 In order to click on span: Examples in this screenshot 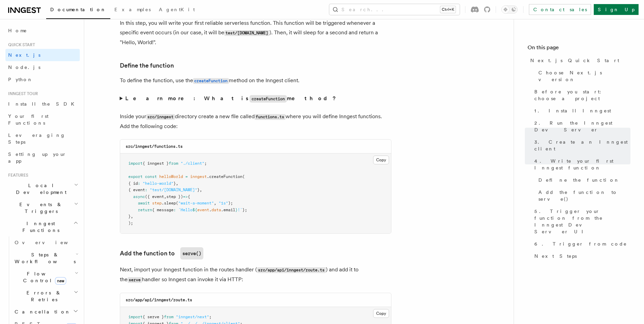, I will do `click(133, 10)`.